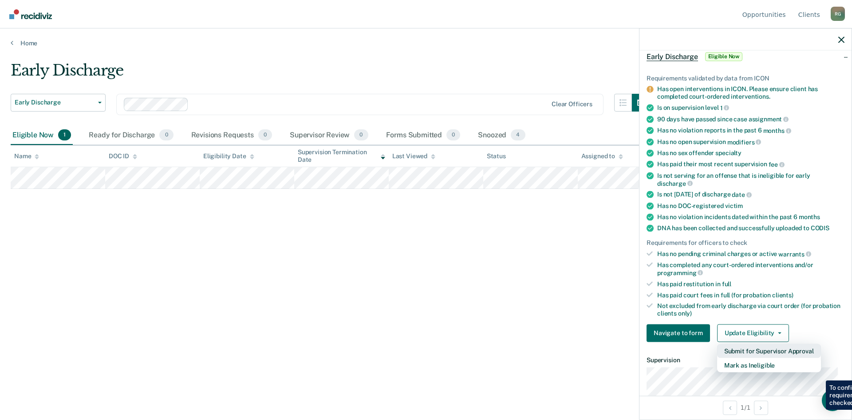  What do you see at coordinates (838, 14) in the screenshot?
I see `div: R G` at bounding box center [838, 14].